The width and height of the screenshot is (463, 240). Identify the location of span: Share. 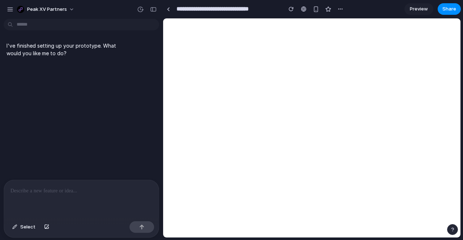
(449, 9).